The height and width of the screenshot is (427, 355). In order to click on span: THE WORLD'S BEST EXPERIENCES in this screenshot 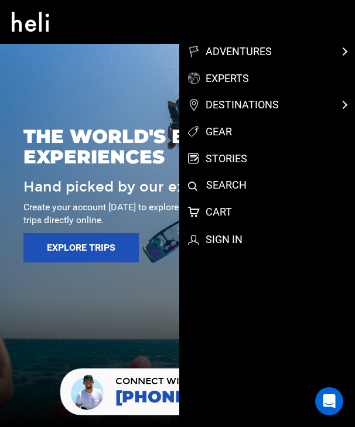, I will do `click(125, 147)`.